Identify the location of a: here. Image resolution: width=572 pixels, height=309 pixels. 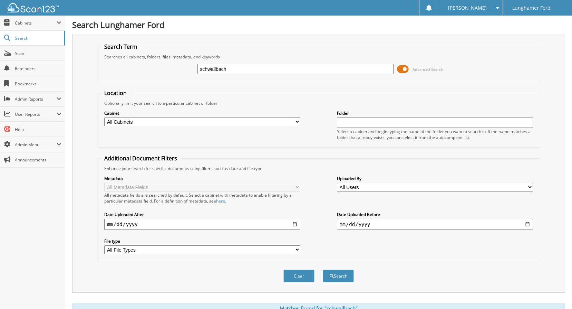
(221, 201).